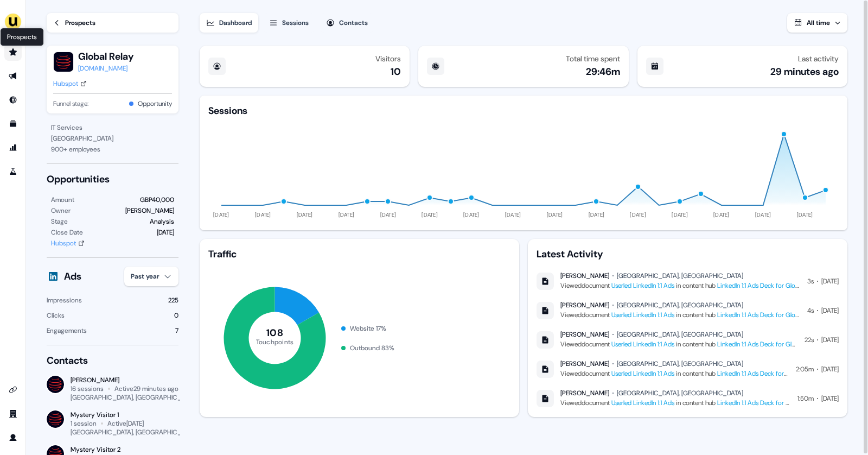 The height and width of the screenshot is (455, 868). Describe the element at coordinates (229, 23) in the screenshot. I see `button: Dashboard` at that location.